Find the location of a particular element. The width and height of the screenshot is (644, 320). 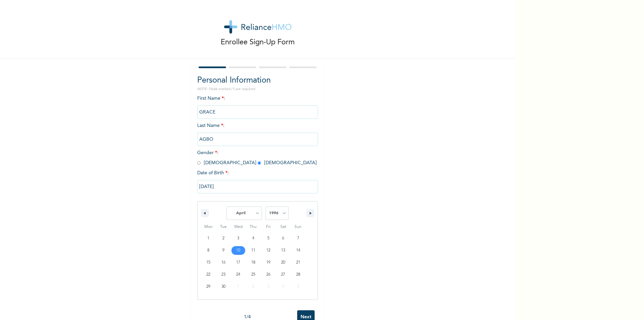

span: 8 is located at coordinates (208, 251).